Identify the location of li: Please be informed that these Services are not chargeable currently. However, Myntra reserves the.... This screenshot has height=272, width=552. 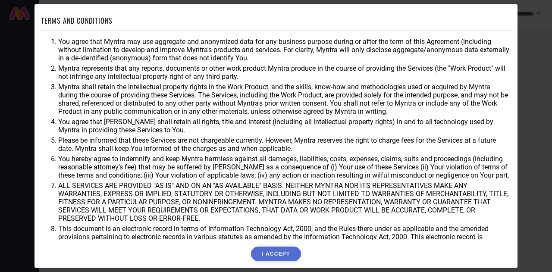
(285, 144).